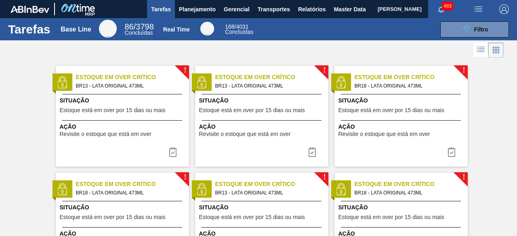 The height and width of the screenshot is (236, 517). Describe the element at coordinates (441, 9) in the screenshot. I see `button: Notificações` at that location.